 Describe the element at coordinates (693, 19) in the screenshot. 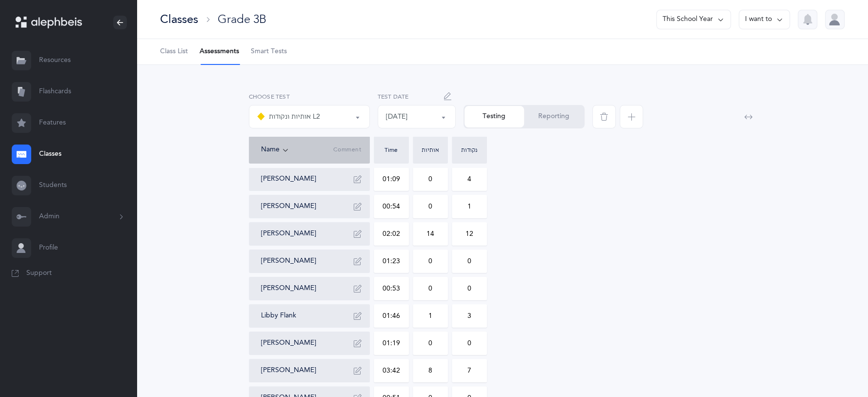

I see `button: This School Year` at that location.